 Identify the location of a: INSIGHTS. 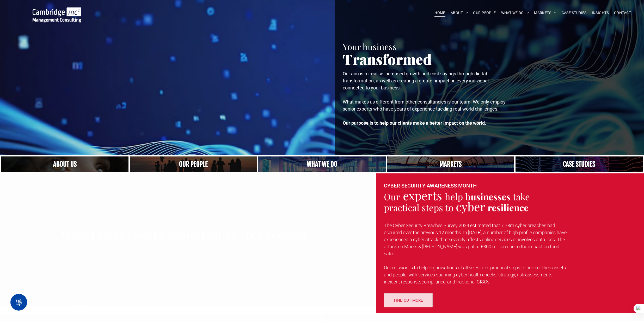
(601, 13).